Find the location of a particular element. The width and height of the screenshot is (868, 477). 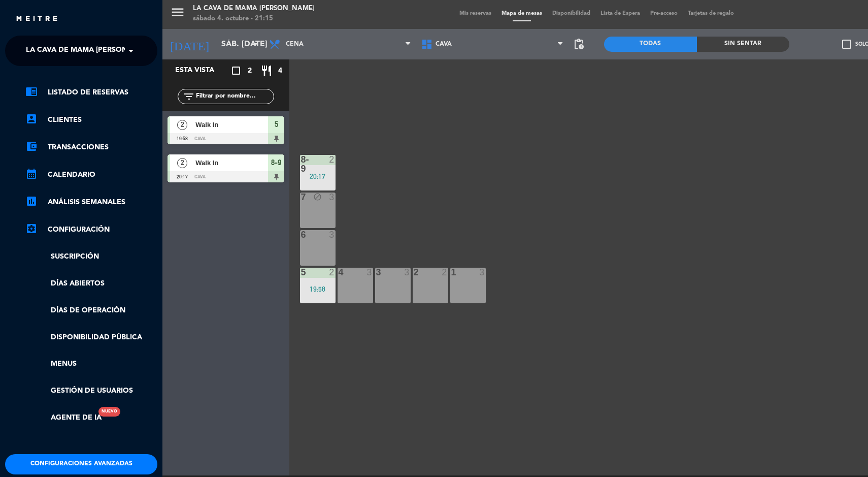

i: account_balance_wallet is located at coordinates (31, 146).